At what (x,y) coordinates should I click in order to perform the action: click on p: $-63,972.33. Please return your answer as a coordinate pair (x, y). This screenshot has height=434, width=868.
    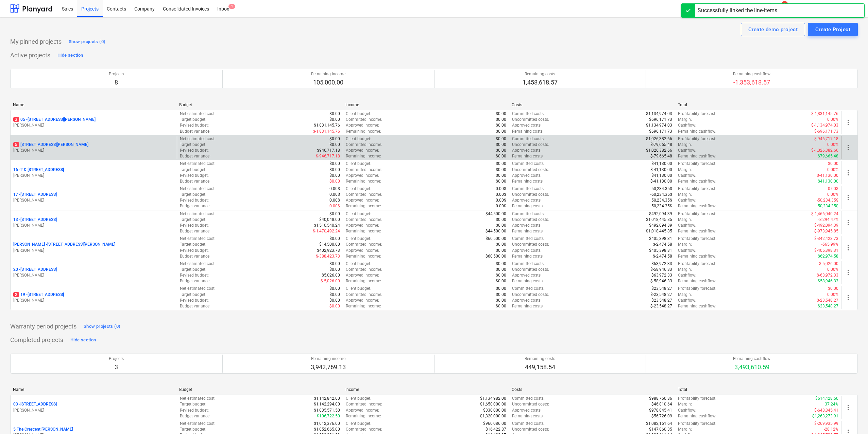
    Looking at the image, I should click on (827, 276).